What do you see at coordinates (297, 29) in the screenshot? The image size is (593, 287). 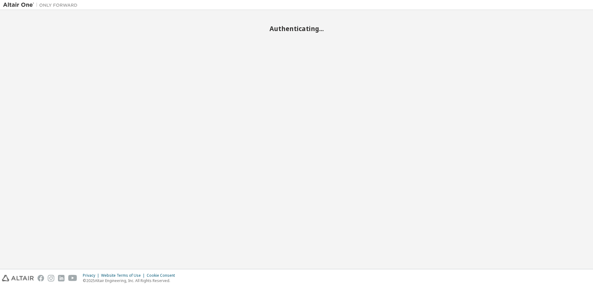 I see `h2: Authenticating...` at bounding box center [297, 29].